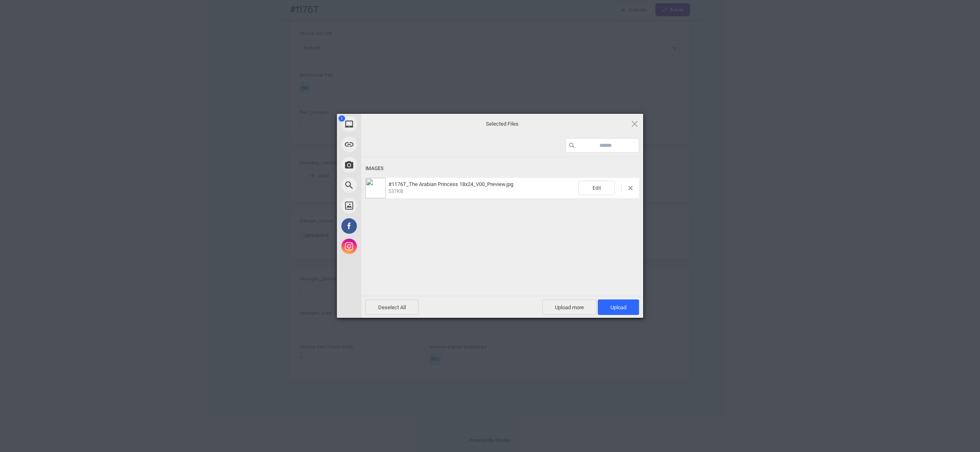 The width and height of the screenshot is (980, 452). What do you see at coordinates (342, 118) in the screenshot?
I see `span: 1` at bounding box center [342, 118].